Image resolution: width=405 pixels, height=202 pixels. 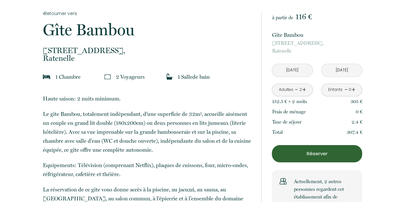 What do you see at coordinates (335, 90) in the screenshot?
I see `div: Enfants` at bounding box center [335, 90].